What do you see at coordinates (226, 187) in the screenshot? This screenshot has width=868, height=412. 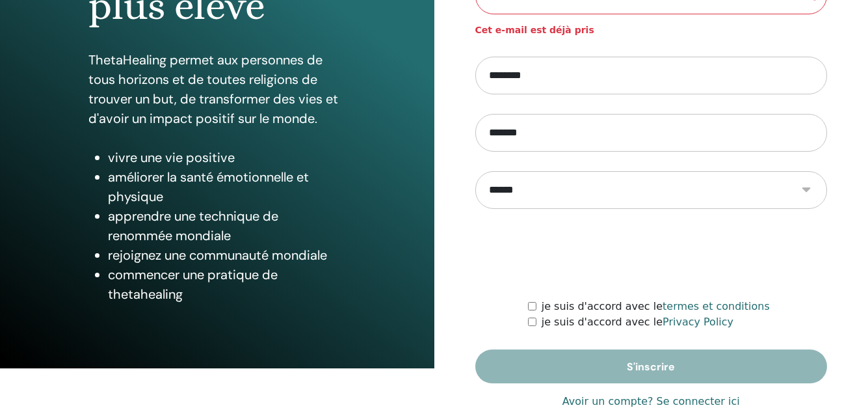 I see `li: améliorer la santé émotionnelle et physique` at bounding box center [226, 187].